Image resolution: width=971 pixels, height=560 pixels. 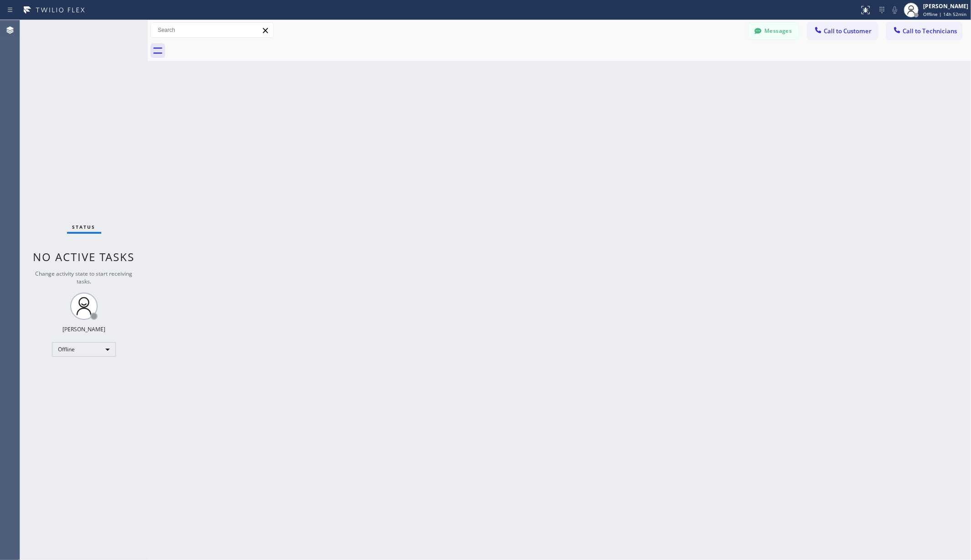 What do you see at coordinates (930, 31) in the screenshot?
I see `span: Call to Technicians` at bounding box center [930, 31].